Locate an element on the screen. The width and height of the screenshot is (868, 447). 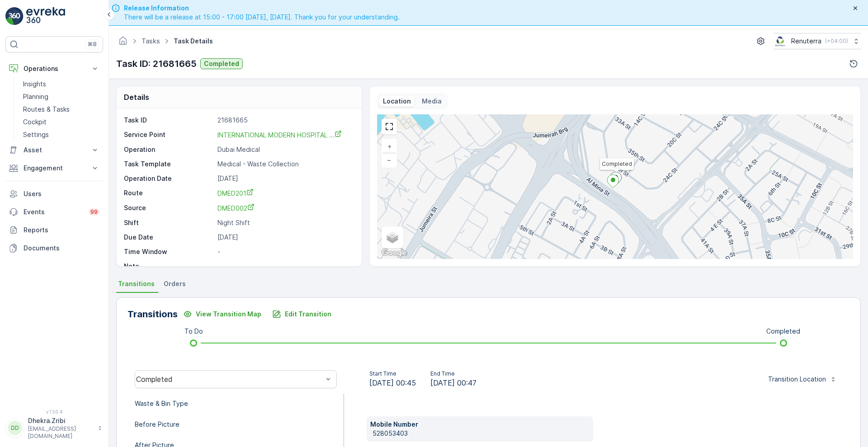
p: ⌘B is located at coordinates (92, 44).